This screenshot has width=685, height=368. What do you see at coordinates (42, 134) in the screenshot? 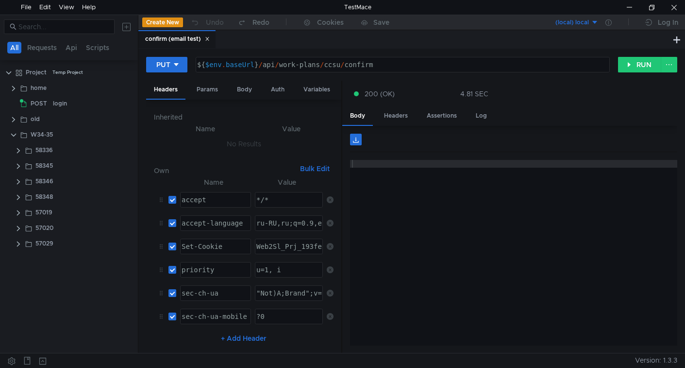
I see `div: W34-35` at bounding box center [42, 134].